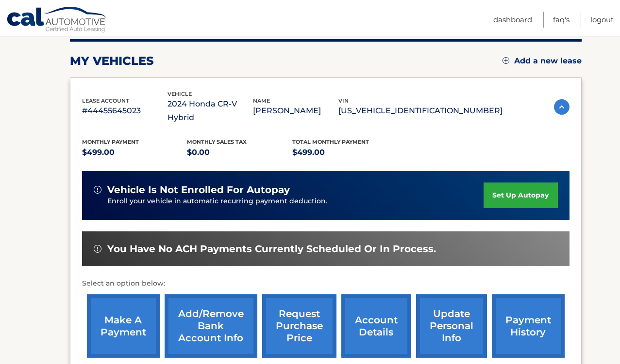  What do you see at coordinates (123, 326) in the screenshot?
I see `a: make a payment` at bounding box center [123, 326].